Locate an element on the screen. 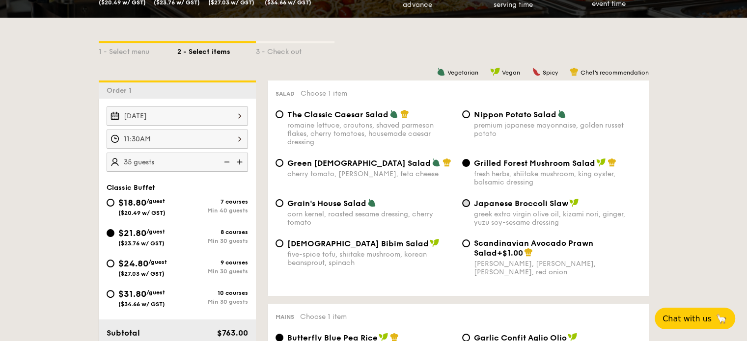 The height and width of the screenshot is (341, 747). span: Nippon Potato Salad is located at coordinates (515, 114).